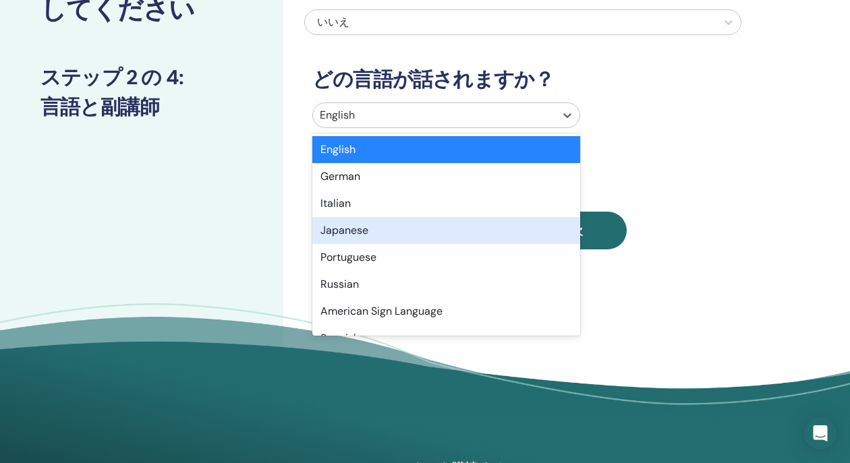  I want to click on div: Japanese, so click(446, 231).